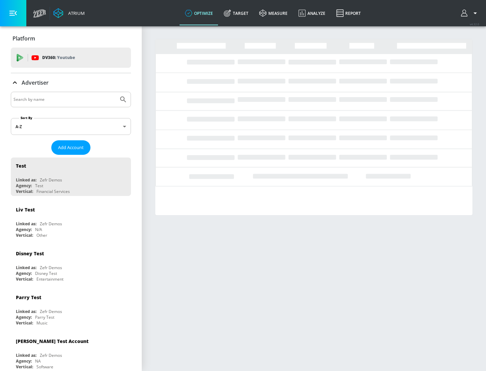 Image resolution: width=486 pixels, height=371 pixels. Describe the element at coordinates (71, 147) in the screenshot. I see `button: Add Account` at that location.